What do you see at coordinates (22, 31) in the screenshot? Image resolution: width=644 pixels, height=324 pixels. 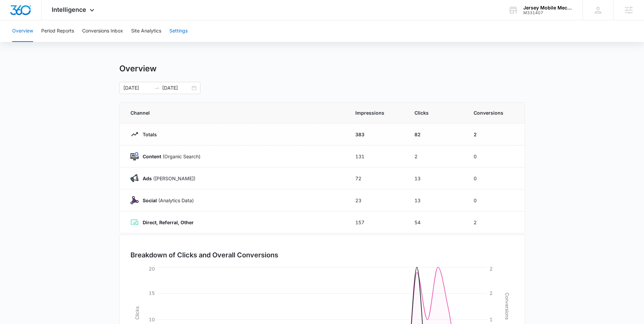 I see `button: Overview` at bounding box center [22, 31].